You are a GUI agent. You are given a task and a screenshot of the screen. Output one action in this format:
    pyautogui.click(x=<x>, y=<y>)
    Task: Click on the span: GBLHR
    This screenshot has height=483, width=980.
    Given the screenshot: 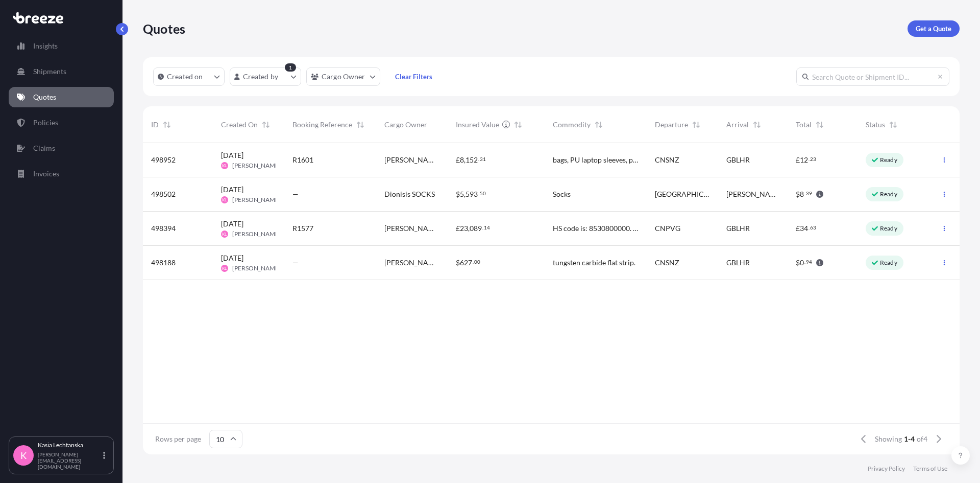 What is the action you would take?
    pyautogui.click(x=738, y=228)
    